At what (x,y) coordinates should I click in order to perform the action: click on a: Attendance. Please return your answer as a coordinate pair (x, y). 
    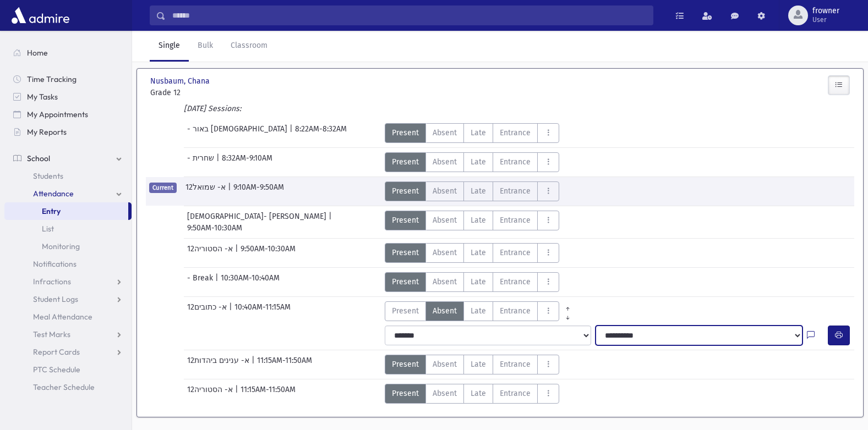
    Looking at the image, I should click on (68, 194).